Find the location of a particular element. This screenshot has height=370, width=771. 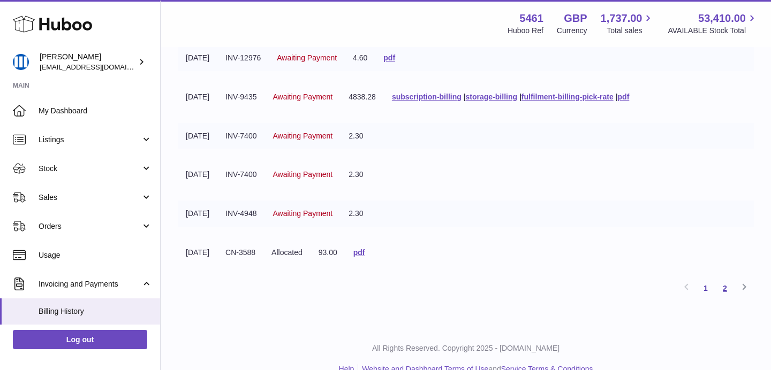

span: Usage is located at coordinates (95, 255).